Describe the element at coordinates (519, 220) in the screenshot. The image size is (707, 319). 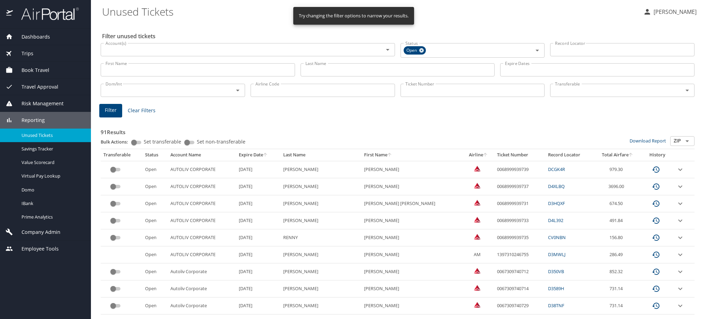
I see `td: 0068999939733` at that location.